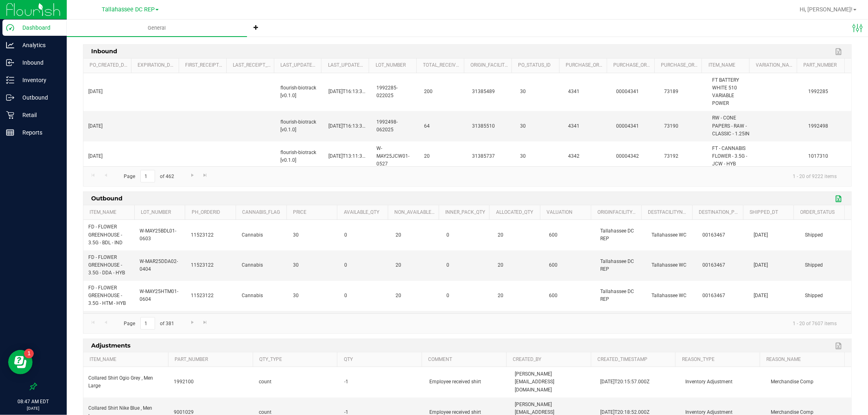  Describe the element at coordinates (468, 382) in the screenshot. I see `td: Employee received shirt` at that location.